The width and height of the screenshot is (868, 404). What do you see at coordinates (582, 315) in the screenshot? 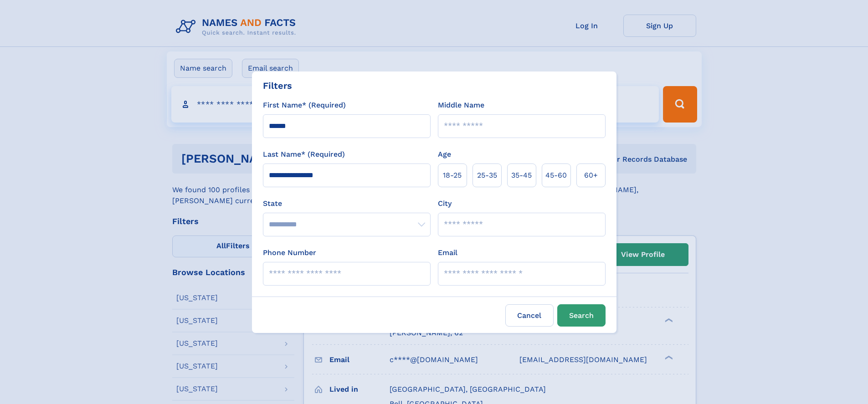
I see `button: Search` at bounding box center [582, 315].